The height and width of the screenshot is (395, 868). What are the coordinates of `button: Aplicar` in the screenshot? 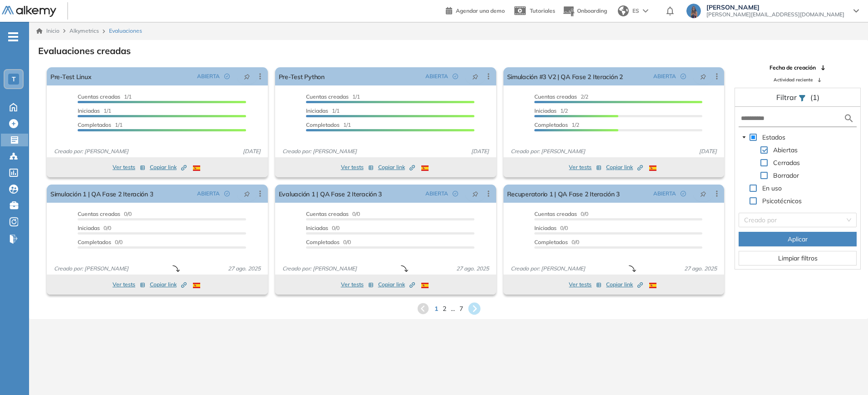 It's located at (797, 239).